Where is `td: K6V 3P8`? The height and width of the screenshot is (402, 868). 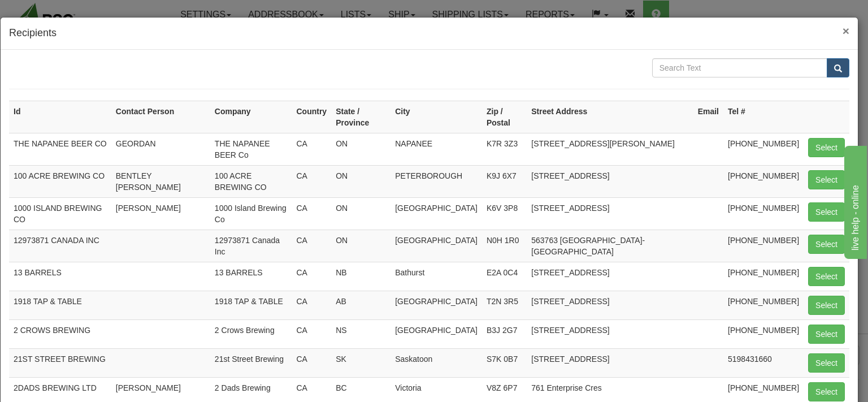 td: K6V 3P8 is located at coordinates (504, 213).